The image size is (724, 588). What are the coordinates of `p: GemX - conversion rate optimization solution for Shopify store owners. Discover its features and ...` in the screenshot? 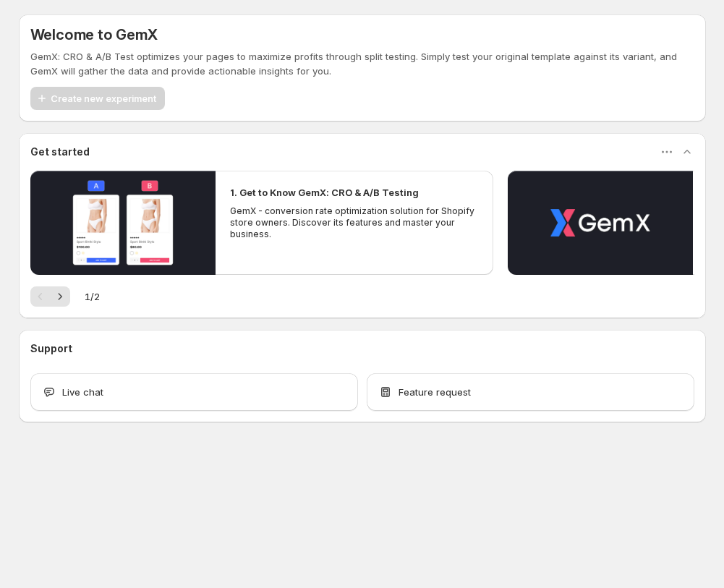 It's located at (354, 223).